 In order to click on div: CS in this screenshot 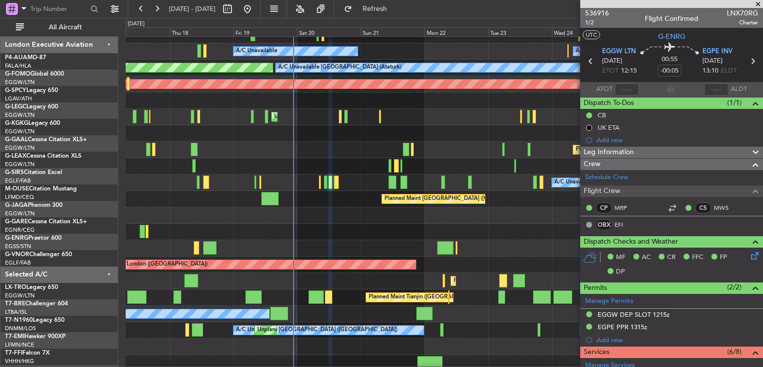, I will do `click(703, 208)`.